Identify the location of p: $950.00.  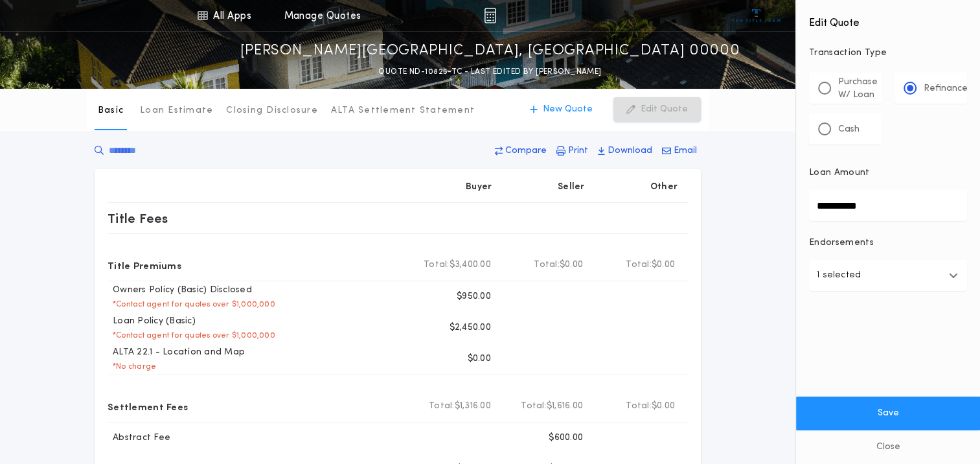
(473, 297).